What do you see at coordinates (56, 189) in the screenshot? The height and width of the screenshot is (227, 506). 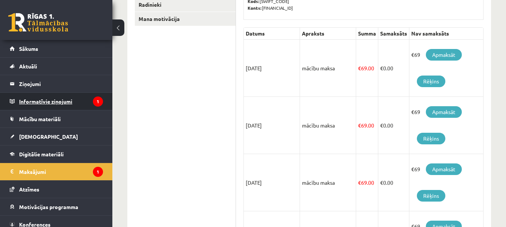 I see `a: Atzīmes` at bounding box center [56, 189].